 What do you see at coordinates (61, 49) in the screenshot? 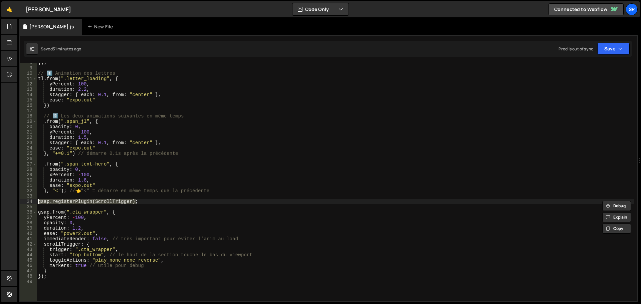
I see `div: Saved` at bounding box center [61, 49].